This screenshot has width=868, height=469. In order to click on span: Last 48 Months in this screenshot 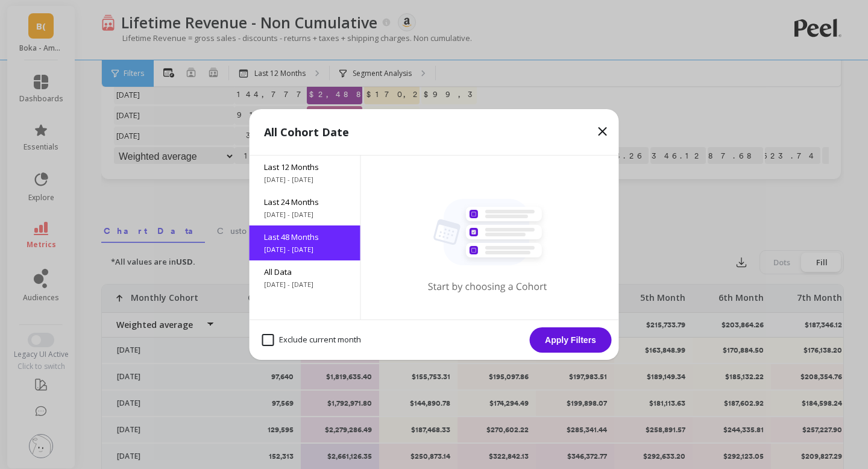, I will do `click(305, 237)`.